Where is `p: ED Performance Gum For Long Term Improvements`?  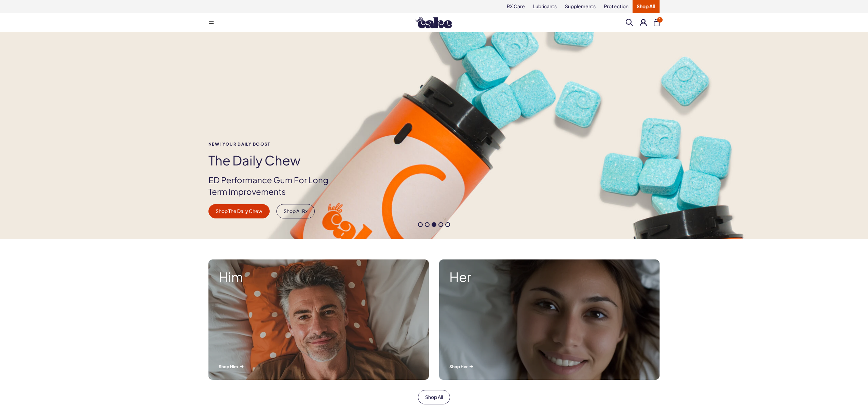
p: ED Performance Gum For Long Term Improvements is located at coordinates (274, 186).